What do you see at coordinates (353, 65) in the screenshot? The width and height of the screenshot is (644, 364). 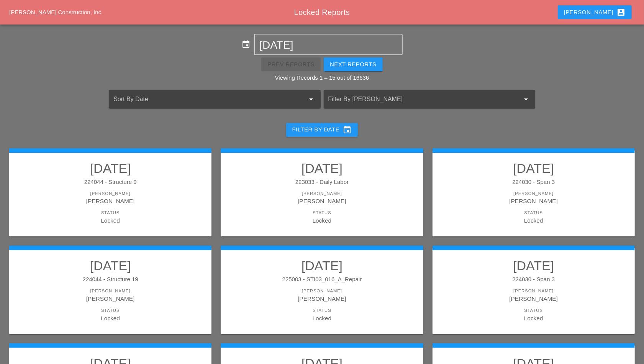 I see `div: Next Reports` at bounding box center [353, 65].